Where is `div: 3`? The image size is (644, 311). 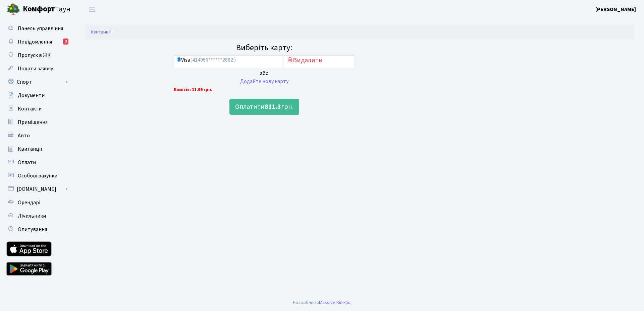
div: 3 is located at coordinates (66, 41).